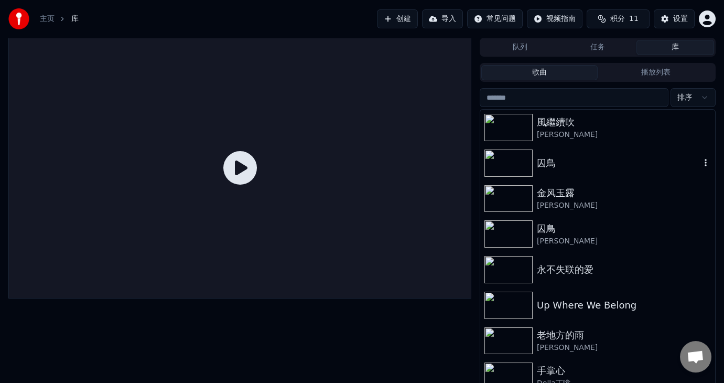 The image size is (724, 383). I want to click on nav: breadcrumb, so click(59, 19).